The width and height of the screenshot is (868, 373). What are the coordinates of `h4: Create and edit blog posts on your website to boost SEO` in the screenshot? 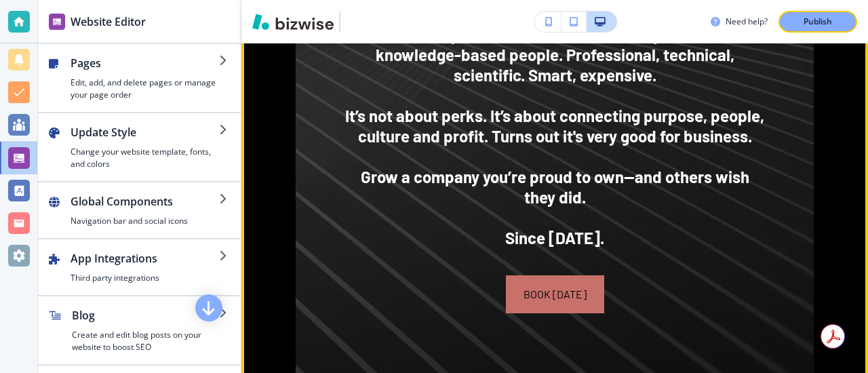 It's located at (145, 341).